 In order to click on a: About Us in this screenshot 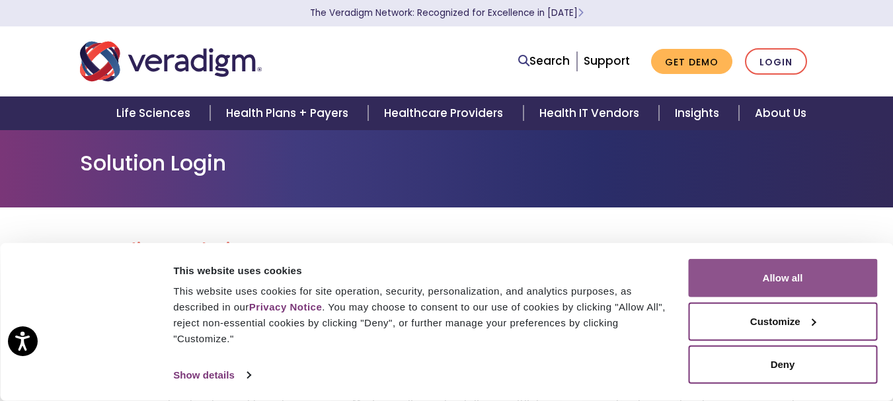, I will do `click(781, 113)`.